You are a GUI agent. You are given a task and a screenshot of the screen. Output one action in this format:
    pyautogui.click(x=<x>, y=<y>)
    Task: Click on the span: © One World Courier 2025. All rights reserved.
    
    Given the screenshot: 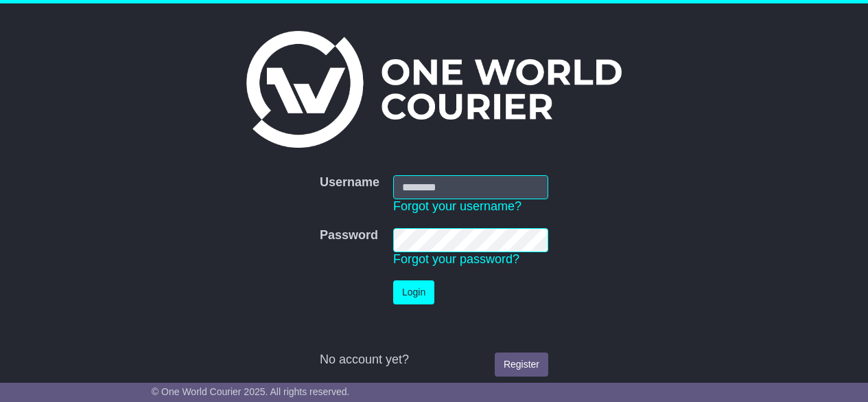 What is the action you would take?
    pyautogui.click(x=250, y=391)
    